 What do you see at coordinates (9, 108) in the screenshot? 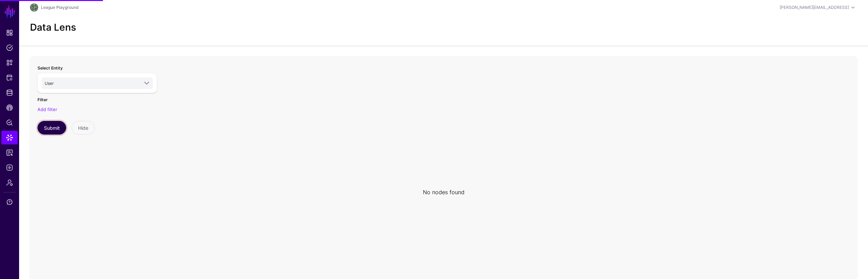
I see `span: CAEP Hub` at bounding box center [9, 108].